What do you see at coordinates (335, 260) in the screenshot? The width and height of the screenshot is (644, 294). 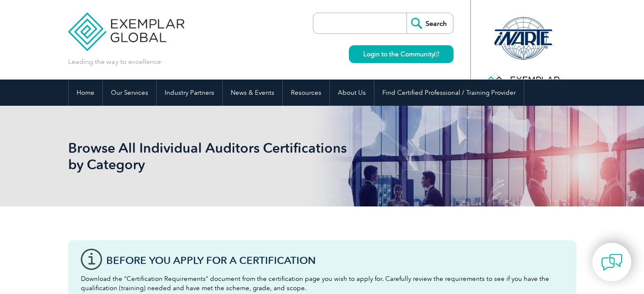 I see `h3: Before You Apply For a Certification` at bounding box center [335, 260].